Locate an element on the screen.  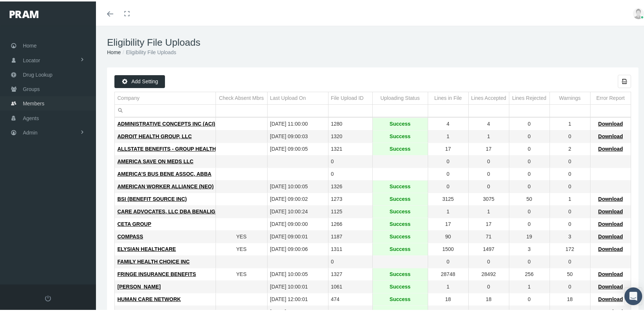
td: Column Last Upload On is located at coordinates (297, 97).